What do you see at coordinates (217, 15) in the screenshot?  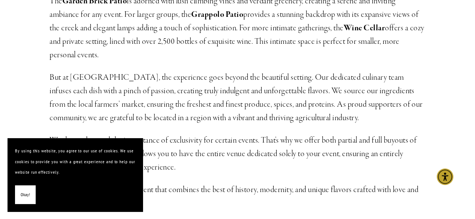 I see `strong: Grappolo Patio` at bounding box center [217, 15].